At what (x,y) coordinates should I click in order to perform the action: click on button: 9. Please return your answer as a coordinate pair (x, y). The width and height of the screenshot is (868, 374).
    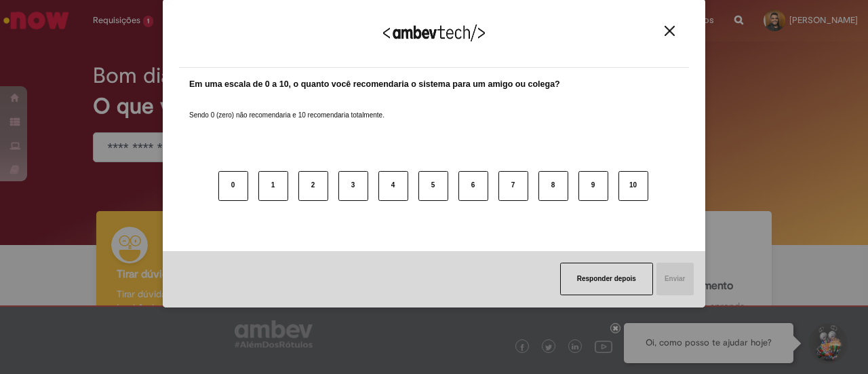
    Looking at the image, I should click on (594, 186).